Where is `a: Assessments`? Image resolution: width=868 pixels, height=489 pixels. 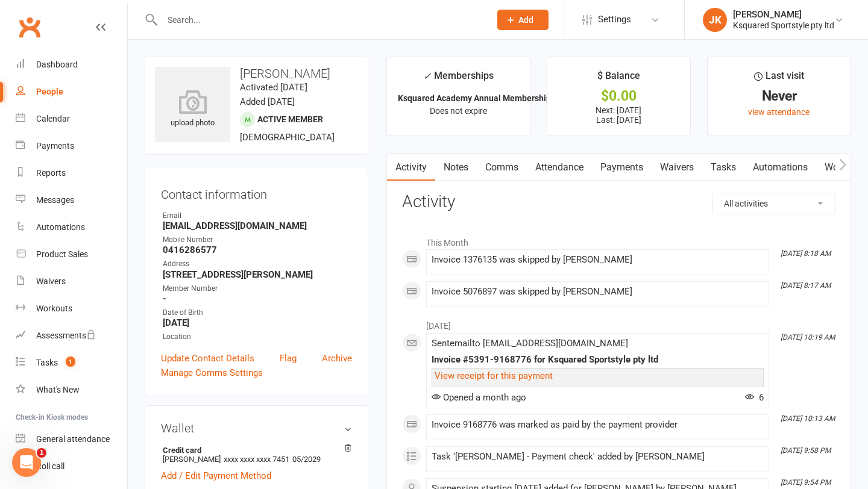
a: Assessments is located at coordinates (71, 336).